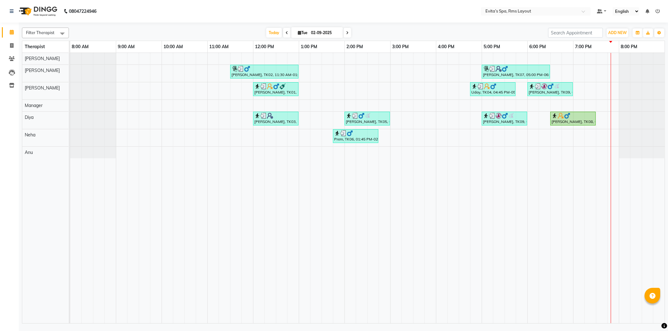 The image size is (668, 331). What do you see at coordinates (40, 33) in the screenshot?
I see `span: Filter Therapist` at bounding box center [40, 33].